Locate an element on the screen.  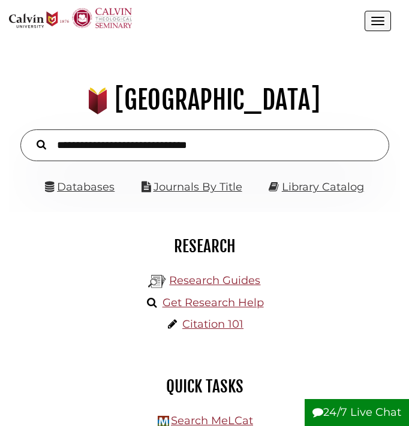
img: Hekman Library Logo is located at coordinates (157, 282).